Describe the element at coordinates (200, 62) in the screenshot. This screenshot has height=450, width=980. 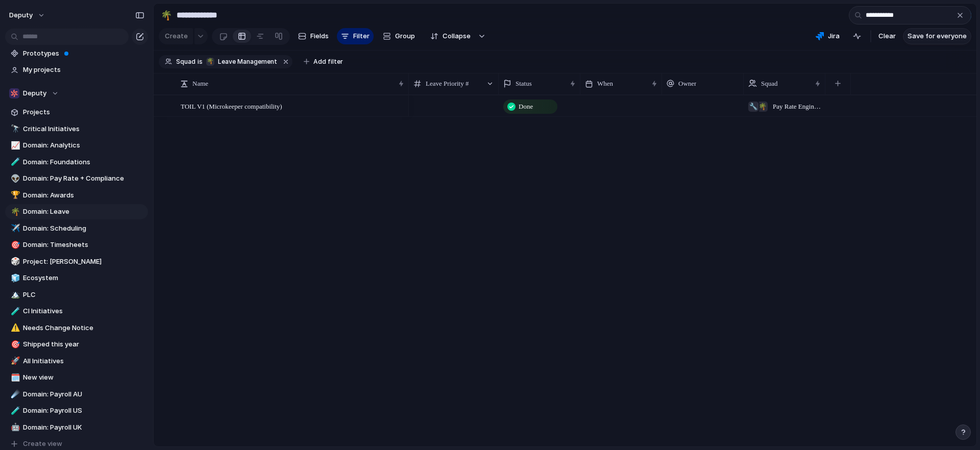
I see `button: is` at that location.